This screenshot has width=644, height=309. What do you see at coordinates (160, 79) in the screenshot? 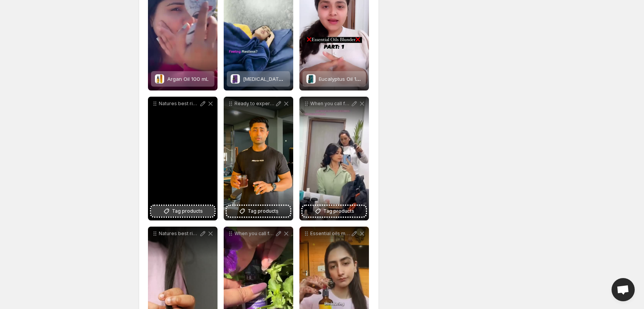
I see `img: Argan Oil 100 mL` at bounding box center [160, 79].